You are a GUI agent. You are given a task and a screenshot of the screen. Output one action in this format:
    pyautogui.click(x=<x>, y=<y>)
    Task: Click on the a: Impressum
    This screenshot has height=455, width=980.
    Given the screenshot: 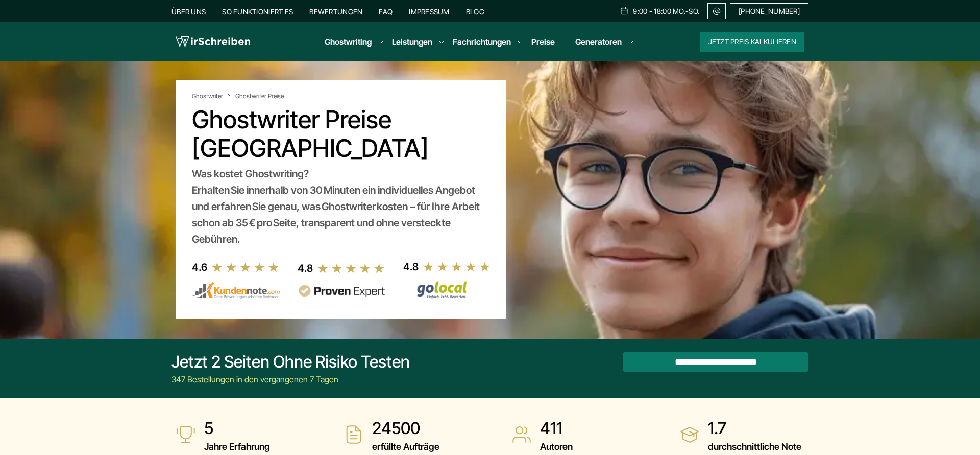 What is the action you would take?
    pyautogui.click(x=429, y=11)
    